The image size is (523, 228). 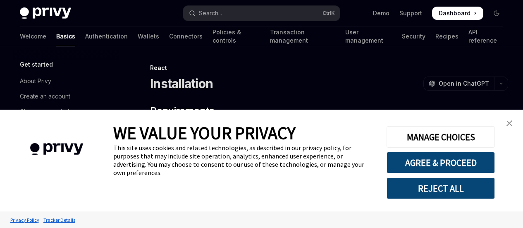 I want to click on a: Privacy Policy, so click(x=25, y=220).